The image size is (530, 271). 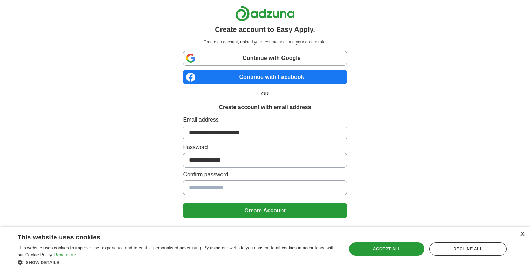 What do you see at coordinates (265, 77) in the screenshot?
I see `a: Continue with Facebook` at bounding box center [265, 77].